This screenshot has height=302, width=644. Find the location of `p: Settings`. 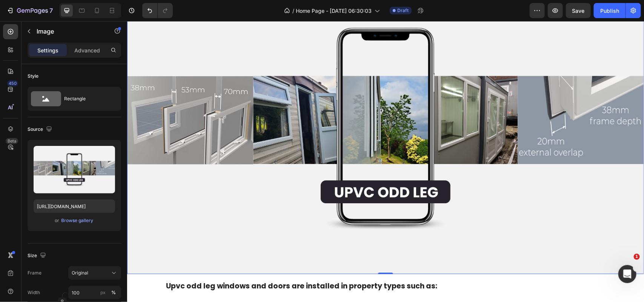

p: Settings is located at coordinates (48, 50).